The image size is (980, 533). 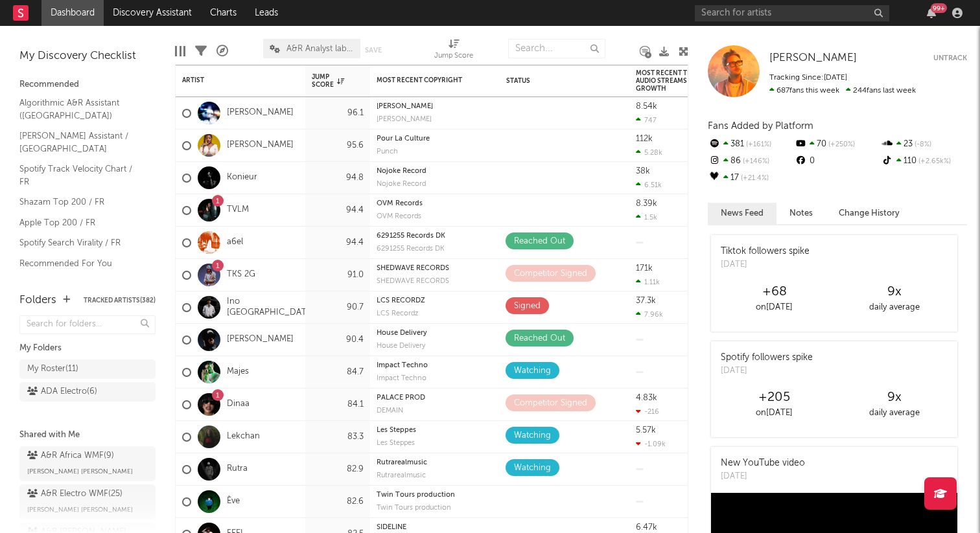 I want to click on span: +161 %, so click(x=758, y=144).